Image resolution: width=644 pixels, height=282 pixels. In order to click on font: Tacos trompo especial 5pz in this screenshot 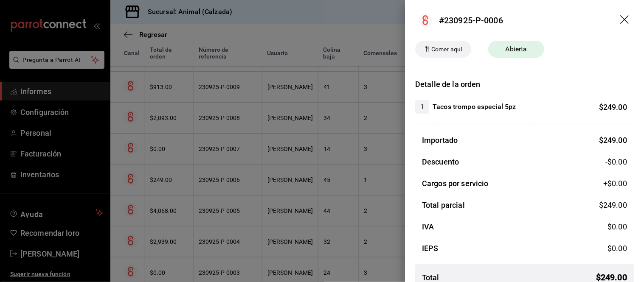, I will do `click(474, 106)`.